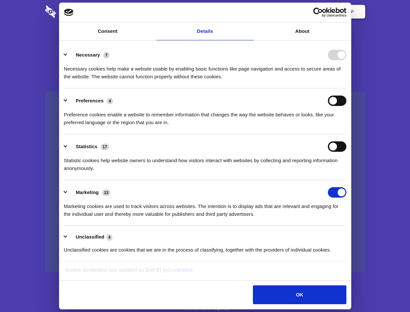  Describe the element at coordinates (205, 162) in the screenshot. I see `div: Statistic cookies help website owners to understand how visitors interact with websites by collec...` at that location.